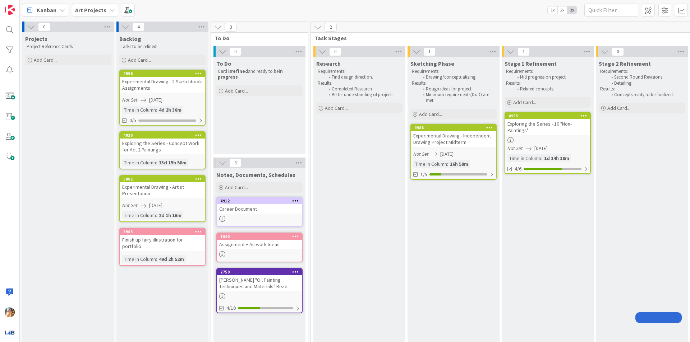 Image resolution: width=690 pixels, height=342 pixels. Describe the element at coordinates (259, 209) in the screenshot. I see `div: Career Document` at that location.